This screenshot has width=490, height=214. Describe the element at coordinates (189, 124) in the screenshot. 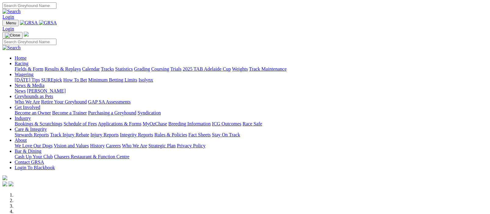

I see `a: Breeding Information` at that location.